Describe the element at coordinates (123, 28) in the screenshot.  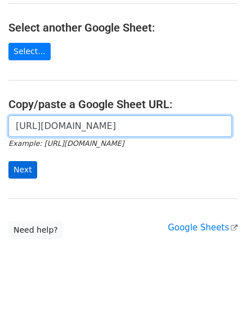
I see `h4: Select another Google Sheet:` at that location.